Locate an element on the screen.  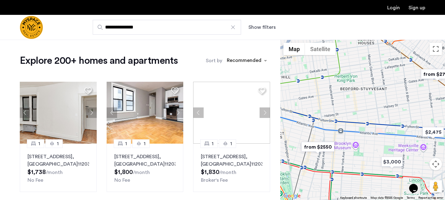
a: Terms is located at coordinates (410, 197).